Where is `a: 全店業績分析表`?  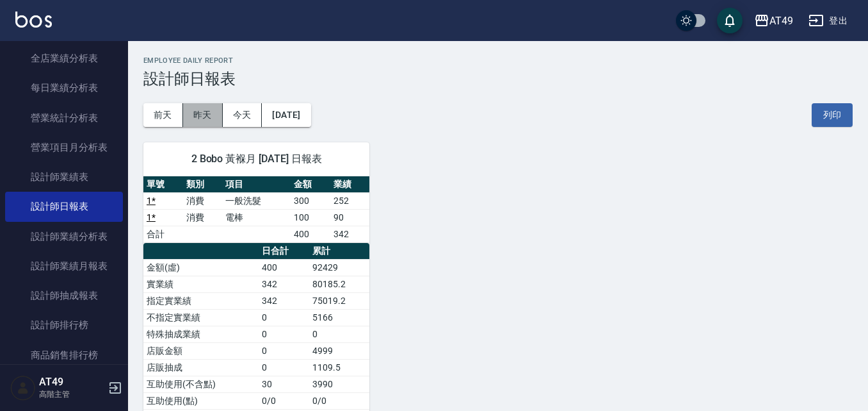
a: 全店業績分析表 is located at coordinates (64, 58).